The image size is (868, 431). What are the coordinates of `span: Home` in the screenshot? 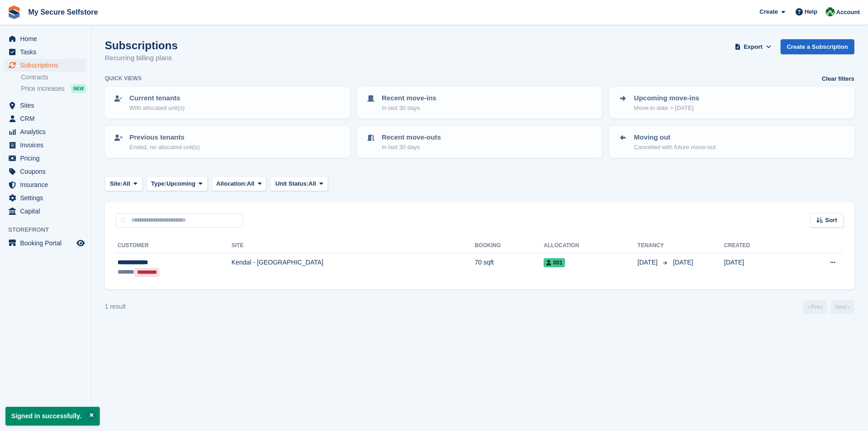 It's located at (48, 39).